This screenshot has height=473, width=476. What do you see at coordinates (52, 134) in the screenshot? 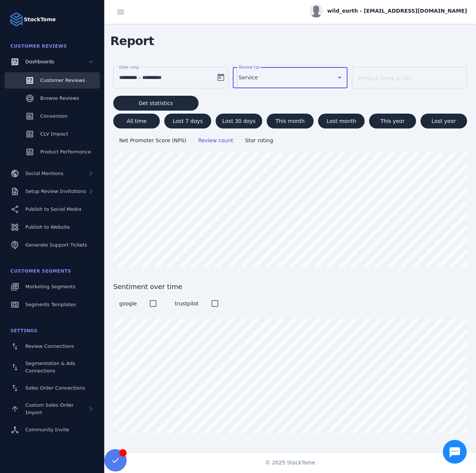
I see `a: CLV Impact` at bounding box center [52, 134].